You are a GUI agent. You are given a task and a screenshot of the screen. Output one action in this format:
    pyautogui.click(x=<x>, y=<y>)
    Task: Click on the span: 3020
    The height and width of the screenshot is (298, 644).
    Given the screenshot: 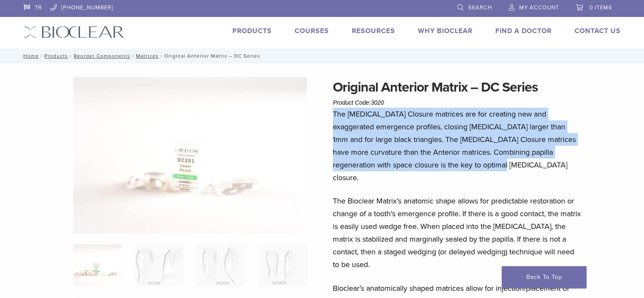 What is the action you would take?
    pyautogui.click(x=378, y=103)
    